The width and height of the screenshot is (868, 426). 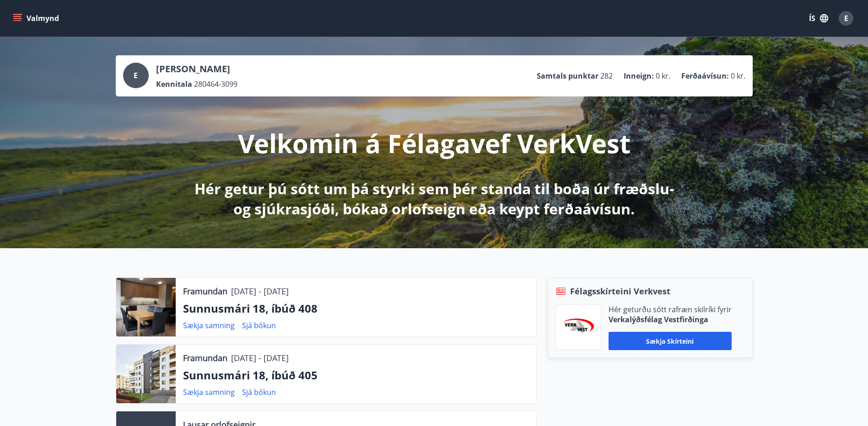 I want to click on span: Félagsskírteini Verkvest, so click(x=620, y=291).